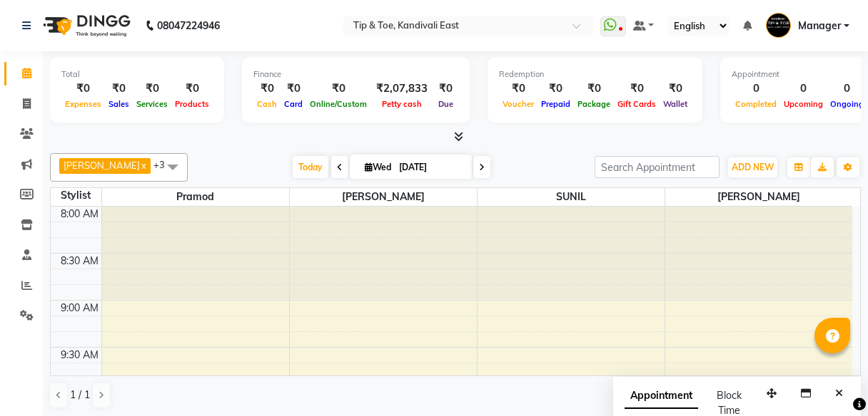 The height and width of the screenshot is (416, 868). Describe the element at coordinates (431, 167) in the screenshot. I see `input: 2025-09-03` at that location.